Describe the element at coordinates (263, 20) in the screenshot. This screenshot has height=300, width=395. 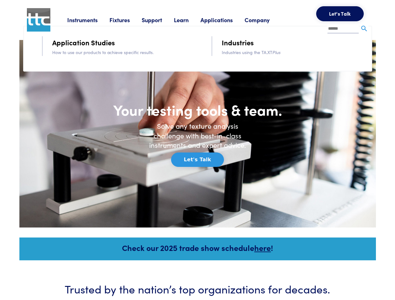
I see `a: Company` at that location.